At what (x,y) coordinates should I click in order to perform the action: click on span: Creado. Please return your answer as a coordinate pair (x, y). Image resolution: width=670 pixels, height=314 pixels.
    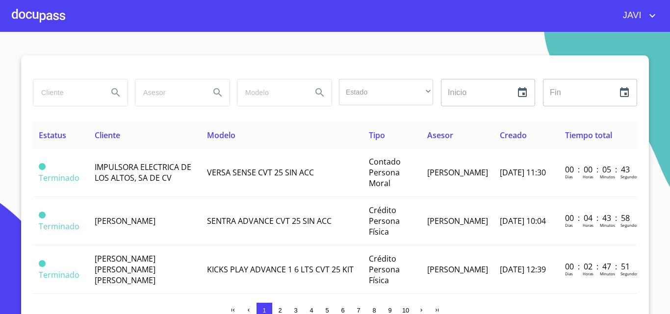
    Looking at the image, I should click on (513, 135).